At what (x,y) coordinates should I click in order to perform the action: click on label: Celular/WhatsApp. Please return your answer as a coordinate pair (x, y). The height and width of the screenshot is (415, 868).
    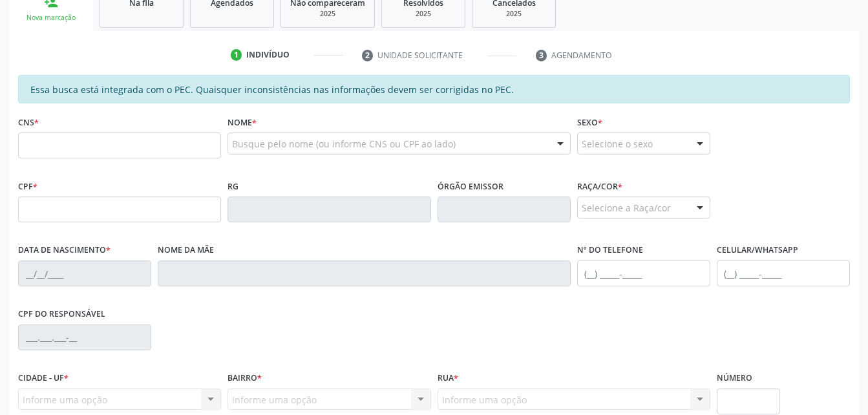
    Looking at the image, I should click on (757, 250).